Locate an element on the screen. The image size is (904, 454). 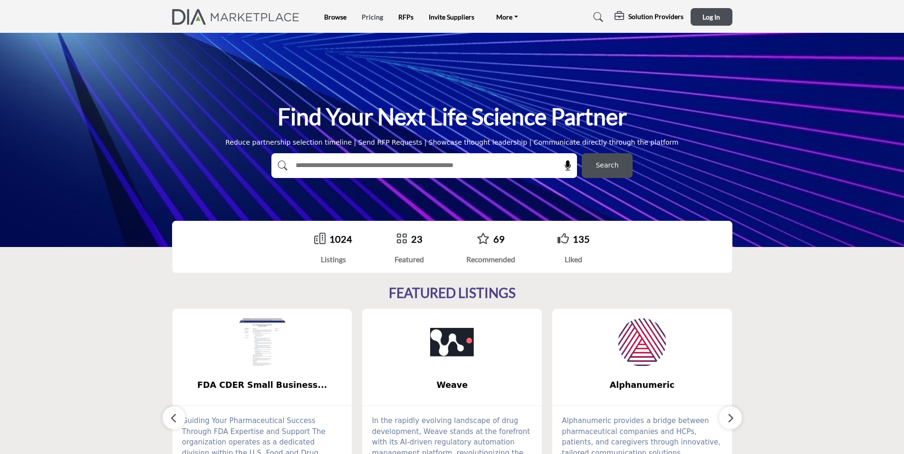
a: 1024 is located at coordinates (341, 239).